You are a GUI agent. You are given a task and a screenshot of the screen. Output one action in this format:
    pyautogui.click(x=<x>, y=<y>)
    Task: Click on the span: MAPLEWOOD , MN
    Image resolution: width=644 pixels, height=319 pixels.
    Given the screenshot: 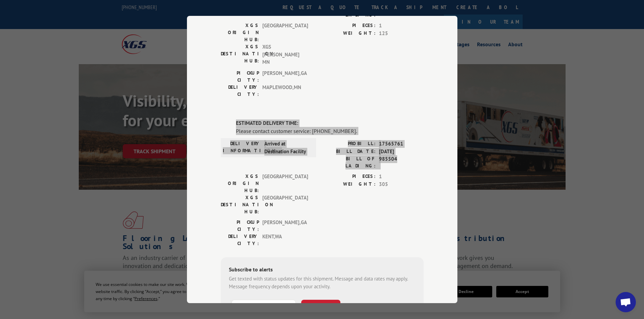 What is the action you would take?
    pyautogui.click(x=285, y=91)
    